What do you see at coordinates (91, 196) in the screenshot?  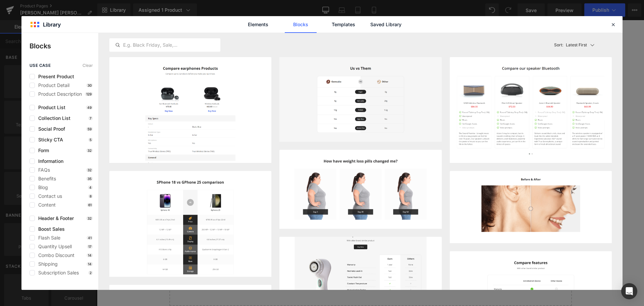 I see `p: 8` at bounding box center [91, 196].